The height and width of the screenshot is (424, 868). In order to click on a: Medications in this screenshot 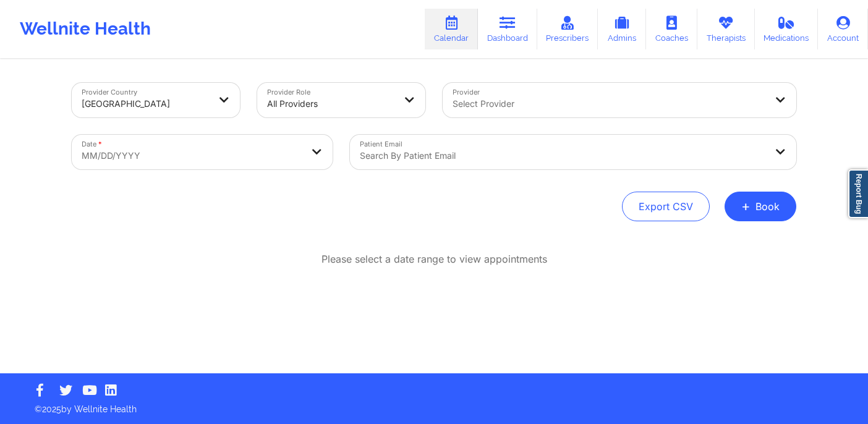, I will do `click(787, 29)`.